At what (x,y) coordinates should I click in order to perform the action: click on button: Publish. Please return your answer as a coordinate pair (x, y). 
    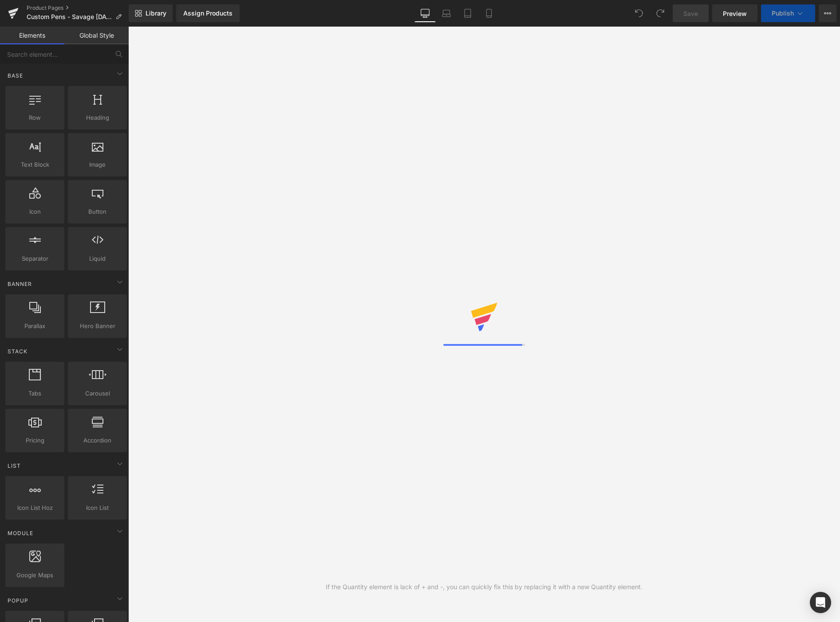
    Looking at the image, I should click on (788, 13).